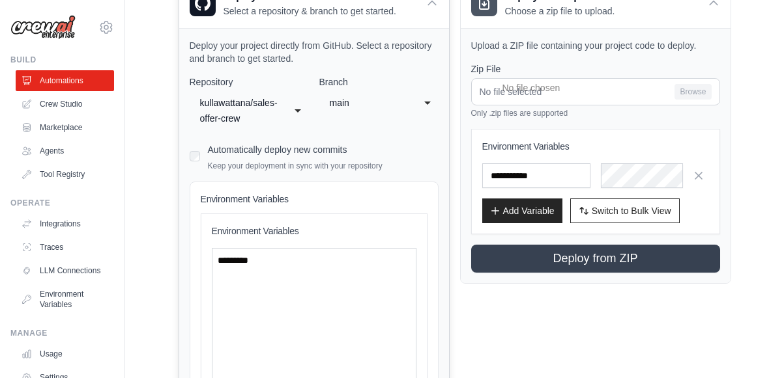 The image size is (784, 378). I want to click on span: Switch to Bulk View, so click(631, 211).